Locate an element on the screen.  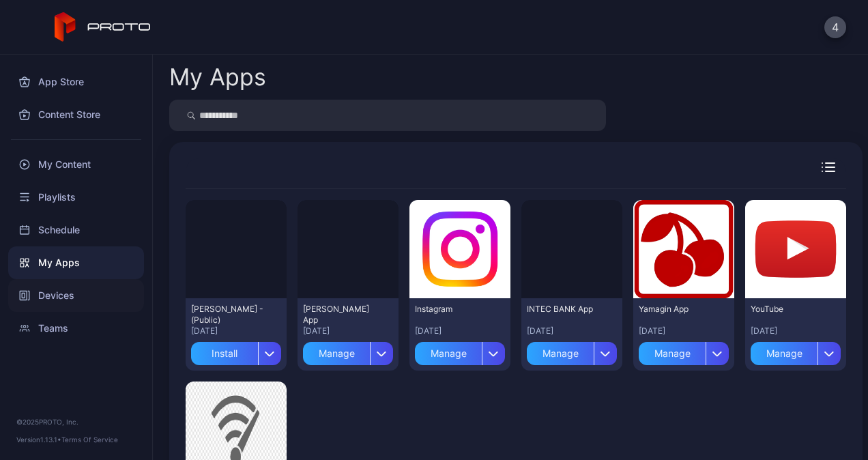
a: Devices is located at coordinates (76, 296).